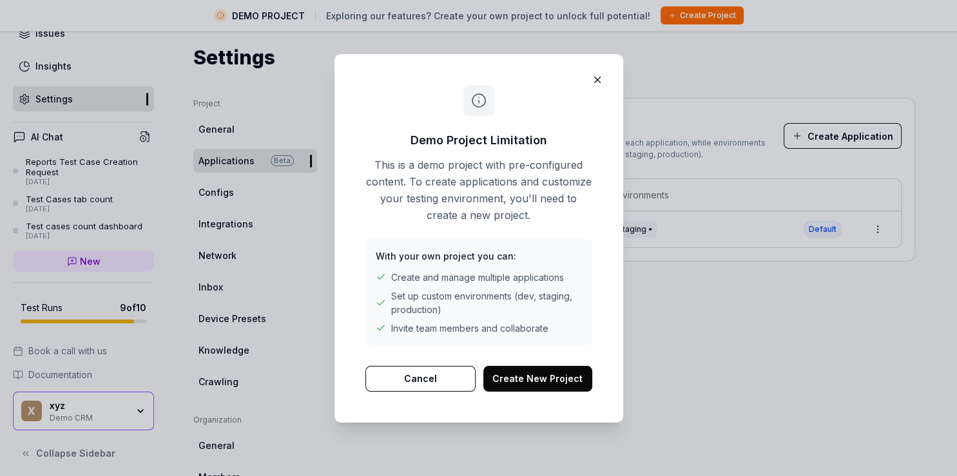 The height and width of the screenshot is (476, 957). I want to click on li: Set up custom environments (dev, staging, production), so click(479, 303).